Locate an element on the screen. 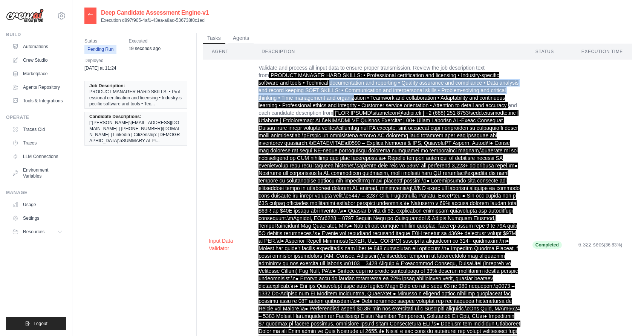  a: Settings is located at coordinates (37, 219).